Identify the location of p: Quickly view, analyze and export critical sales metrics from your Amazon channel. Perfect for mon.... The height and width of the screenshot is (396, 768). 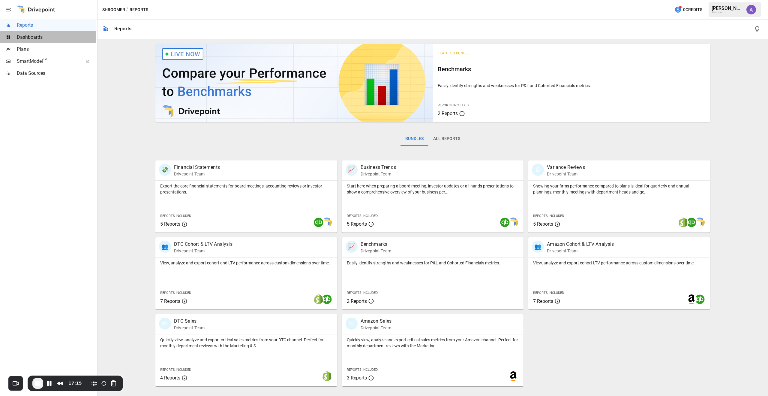
(433, 342).